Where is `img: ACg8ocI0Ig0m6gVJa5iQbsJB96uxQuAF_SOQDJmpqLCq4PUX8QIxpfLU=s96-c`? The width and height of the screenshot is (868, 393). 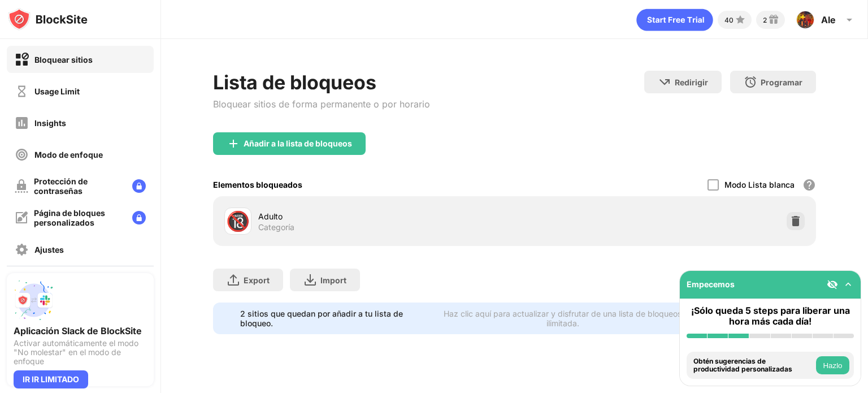
img: ACg8ocI0Ig0m6gVJa5iQbsJB96uxQuAF_SOQDJmpqLCq4PUX8QIxpfLU=s96-c is located at coordinates (806, 20).